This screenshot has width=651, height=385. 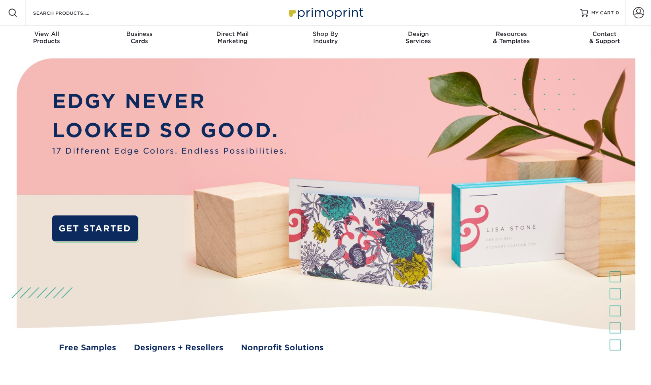 I want to click on a: GET STARTED, so click(x=95, y=228).